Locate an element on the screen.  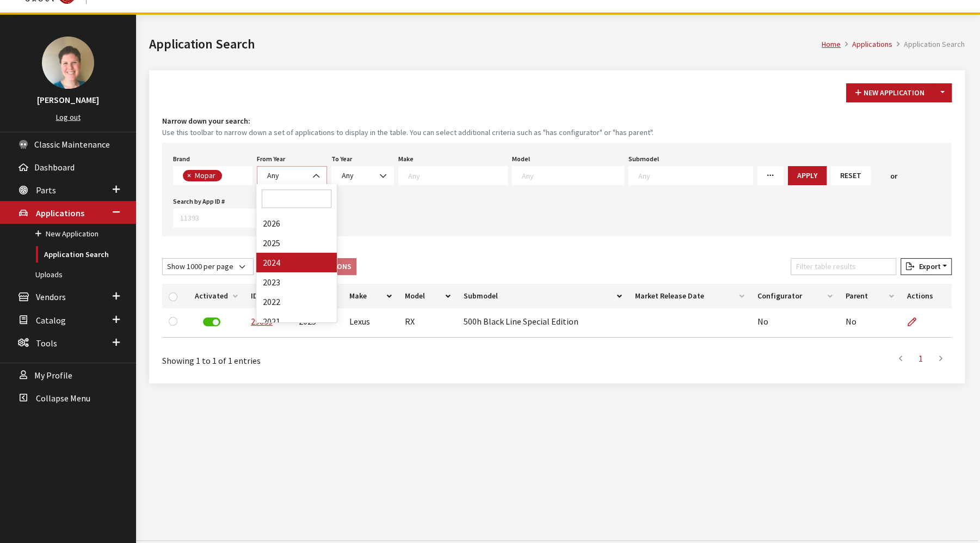
td: Lexus is located at coordinates (370, 323).